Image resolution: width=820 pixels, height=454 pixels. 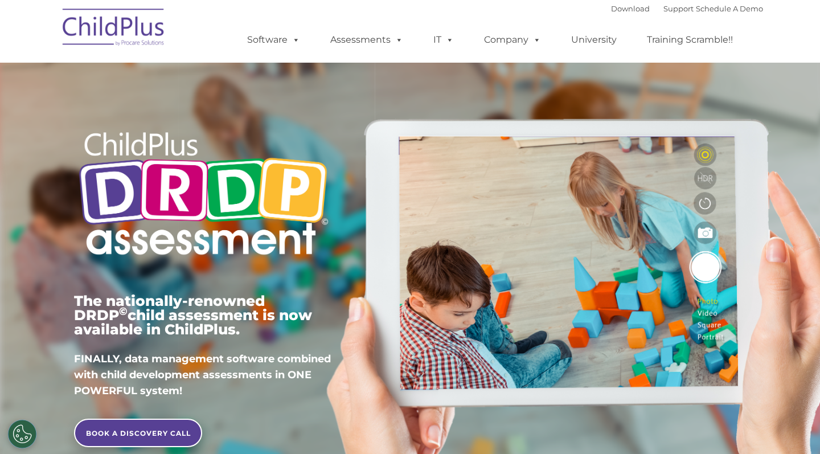 What do you see at coordinates (138, 433) in the screenshot?
I see `a: BOOK A DISCOVERY CALL` at bounding box center [138, 433].